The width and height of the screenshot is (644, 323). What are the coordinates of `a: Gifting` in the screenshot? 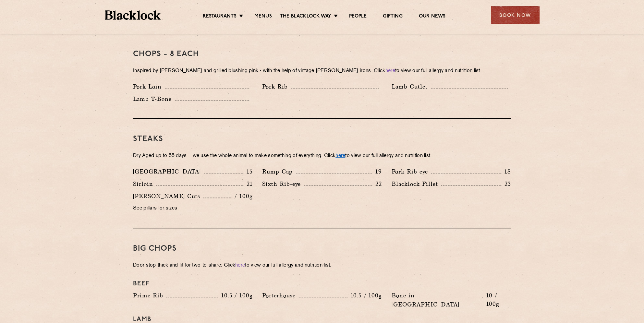 It's located at (392, 17).